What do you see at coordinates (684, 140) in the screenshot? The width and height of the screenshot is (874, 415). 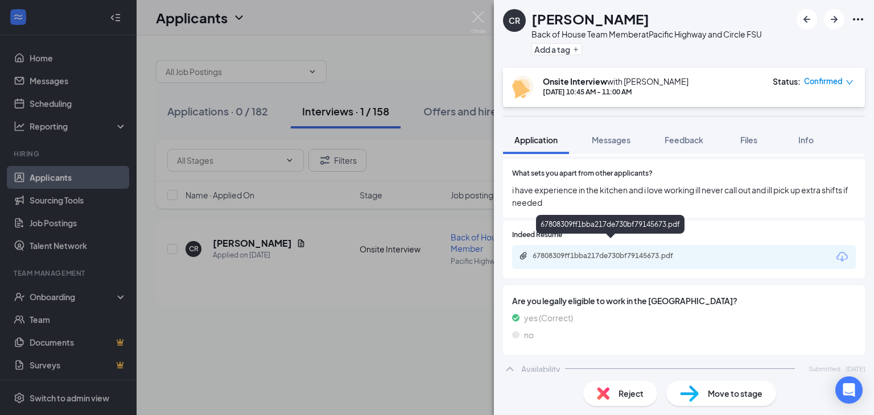 I see `span: Feedback` at bounding box center [684, 140].